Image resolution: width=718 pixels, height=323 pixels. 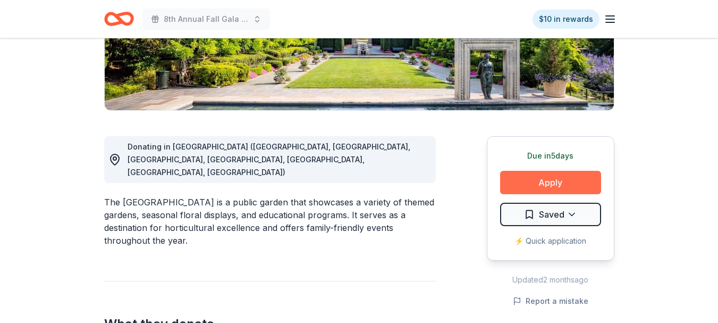 What do you see at coordinates (206, 19) in the screenshot?
I see `span: 8th Annual Fall Gala Fundraiser` at bounding box center [206, 19].